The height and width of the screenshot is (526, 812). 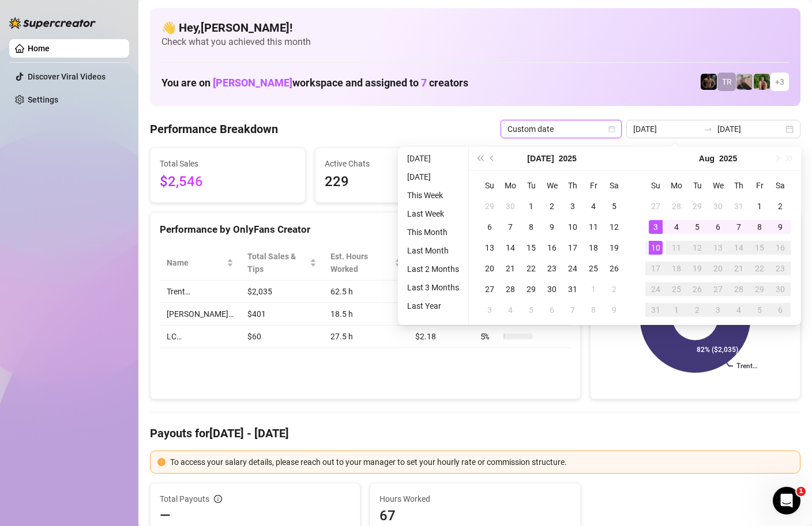 I want to click on a: Settings, so click(x=42, y=99).